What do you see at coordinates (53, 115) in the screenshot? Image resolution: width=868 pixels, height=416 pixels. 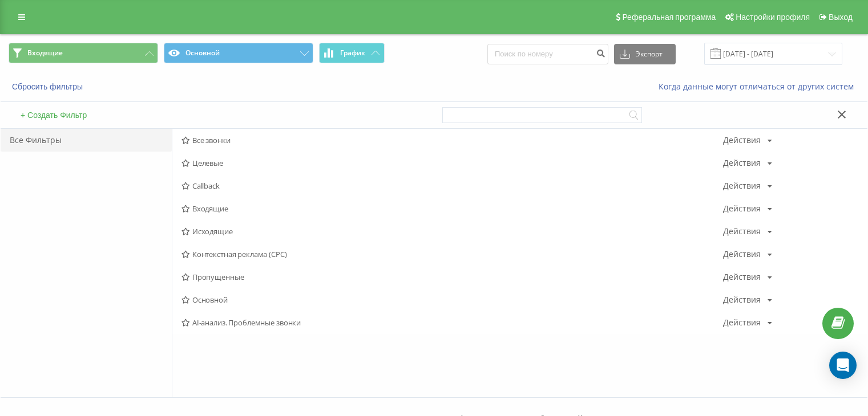 I see `button: + Создать Фильтр` at bounding box center [53, 115].